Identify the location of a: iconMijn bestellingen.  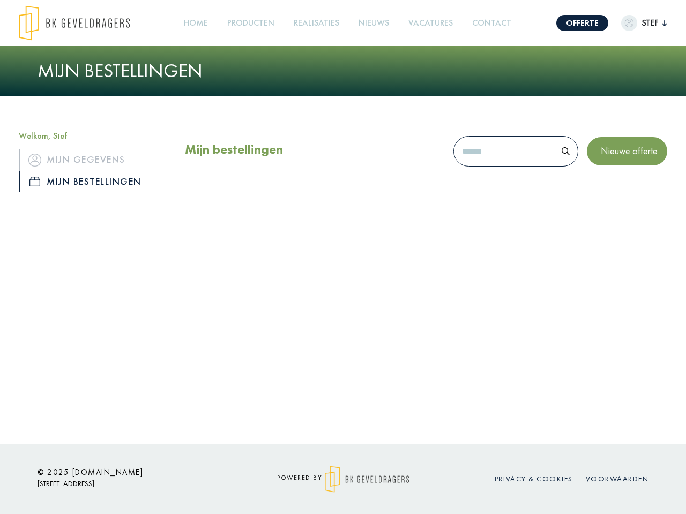
(94, 182).